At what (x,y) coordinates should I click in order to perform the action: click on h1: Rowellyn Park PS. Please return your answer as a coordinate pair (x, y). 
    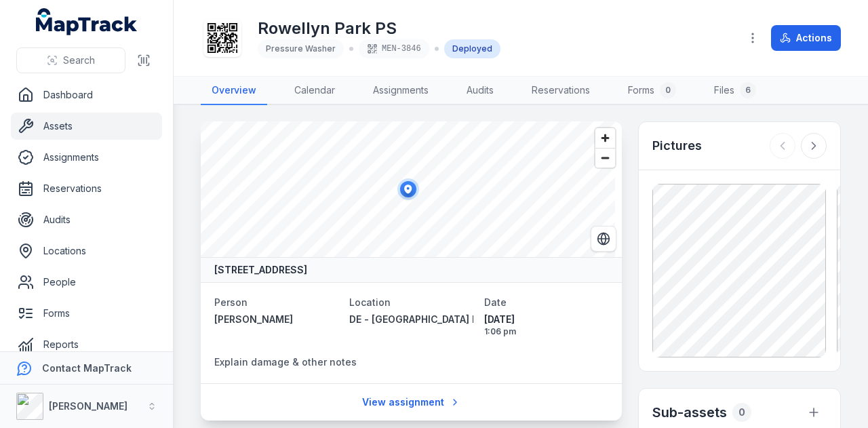
    Looking at the image, I should click on (379, 28).